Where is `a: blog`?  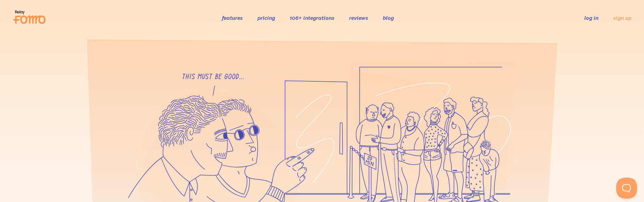
a: blog is located at coordinates (388, 18).